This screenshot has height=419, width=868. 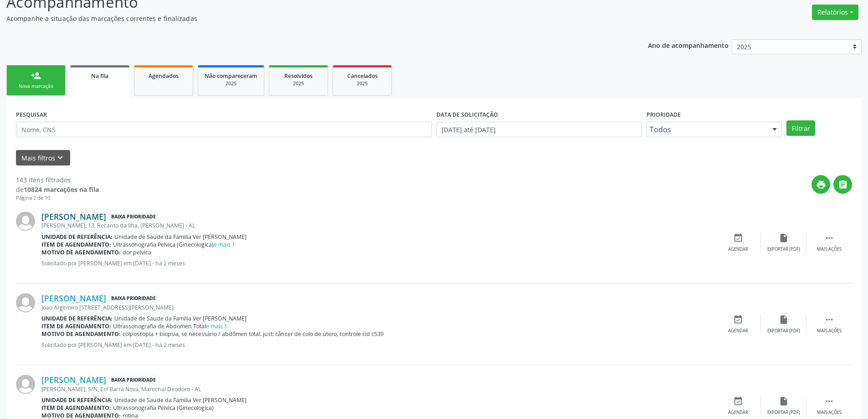 I want to click on label: Prioridade, so click(x=663, y=114).